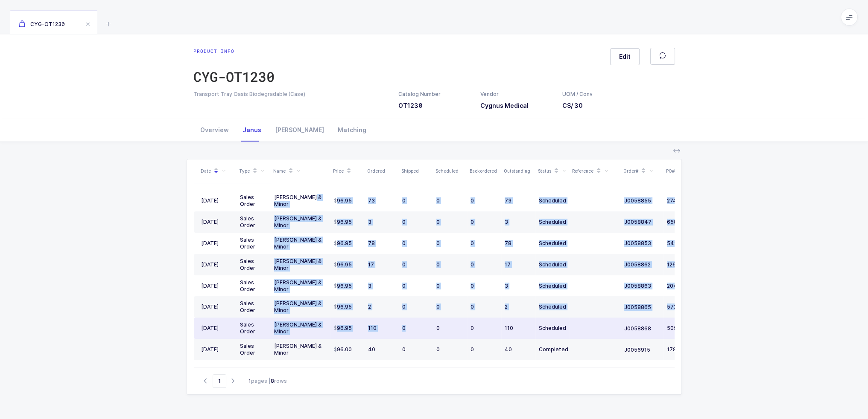 The width and height of the screenshot is (868, 419). Describe the element at coordinates (637, 243) in the screenshot. I see `span: J0058853` at that location.